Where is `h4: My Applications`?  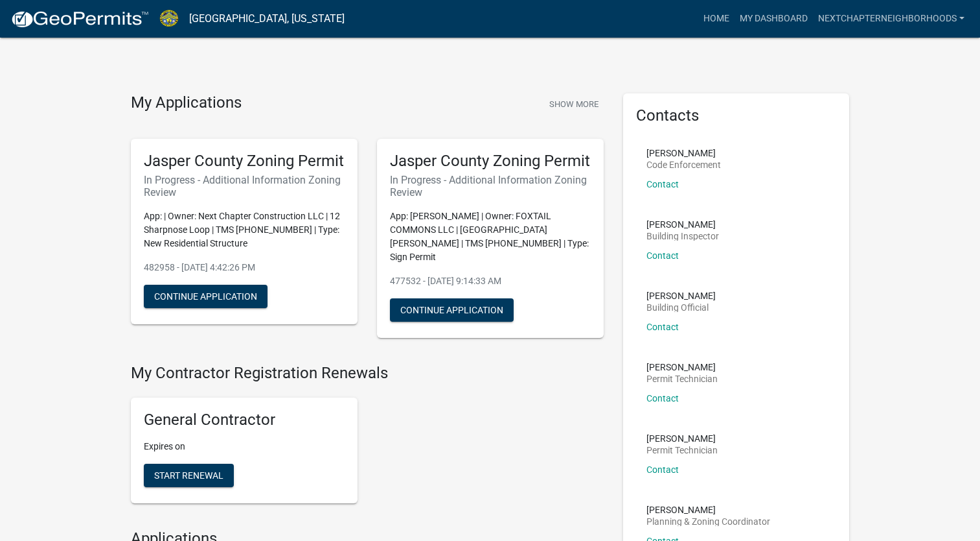
h4: My Applications is located at coordinates (186, 103).